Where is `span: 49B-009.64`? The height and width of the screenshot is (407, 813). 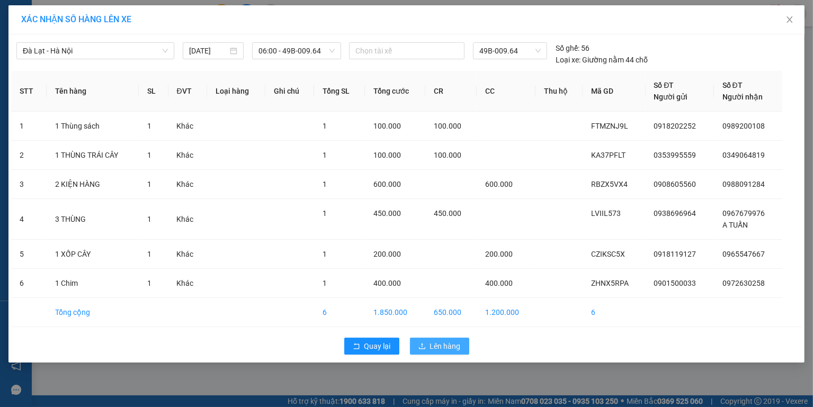
span: 49B-009.64 is located at coordinates (510, 51).